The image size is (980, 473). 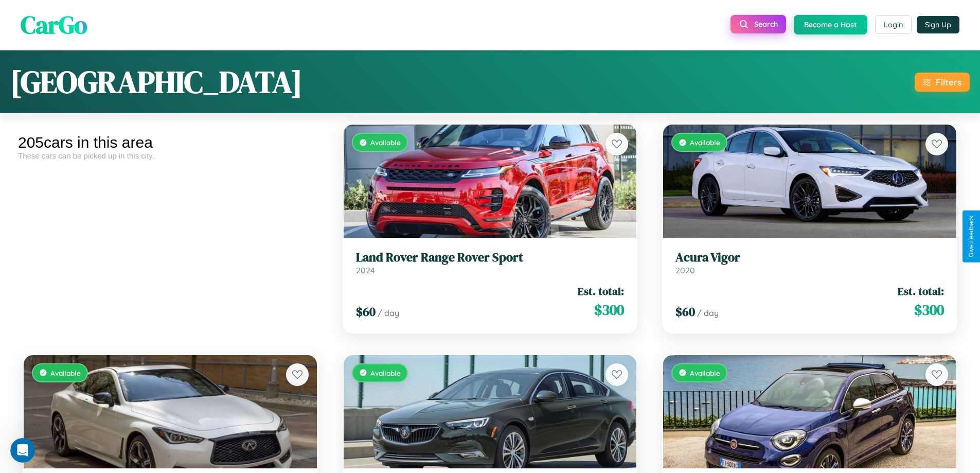 What do you see at coordinates (54, 25) in the screenshot?
I see `span: CarGo` at bounding box center [54, 25].